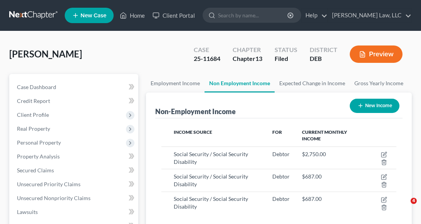 Image resolution: width=421 pixels, height=224 pixels. Describe the element at coordinates (312, 83) in the screenshot. I see `a: Expected Change in Income` at that location.